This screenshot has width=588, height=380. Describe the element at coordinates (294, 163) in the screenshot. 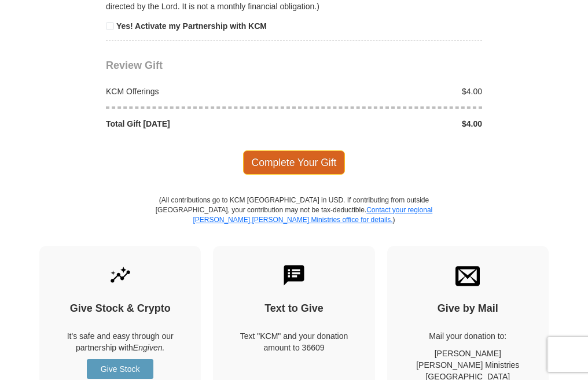

I see `span: Complete Your Gift` at that location.